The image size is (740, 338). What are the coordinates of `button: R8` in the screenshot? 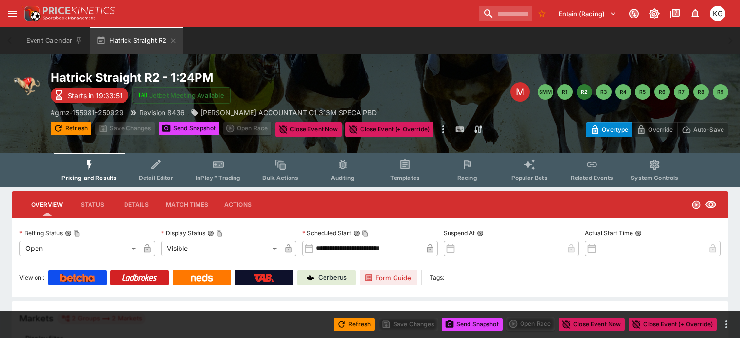 It's located at (701, 92).